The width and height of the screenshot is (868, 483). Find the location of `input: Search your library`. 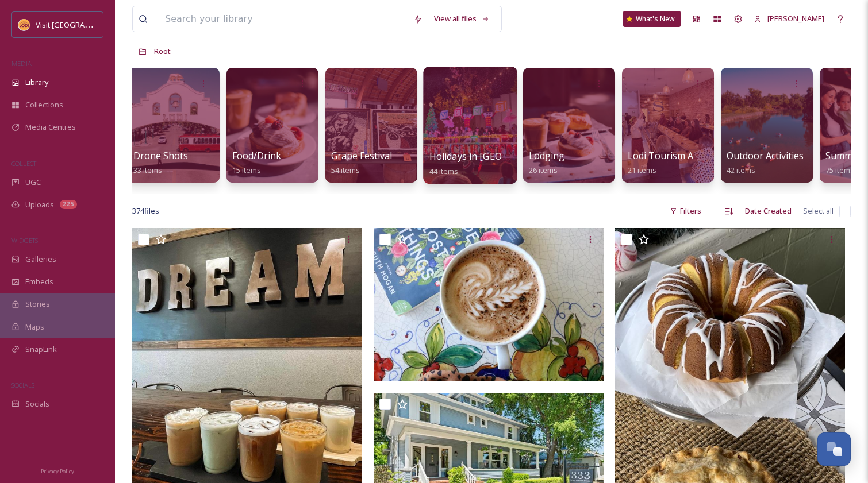

input: Search your library is located at coordinates (283, 19).